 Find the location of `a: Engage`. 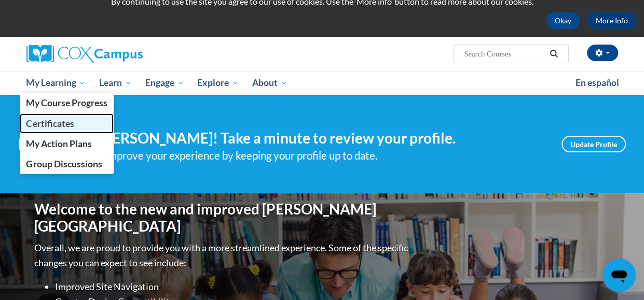

a: Engage is located at coordinates (164, 83).